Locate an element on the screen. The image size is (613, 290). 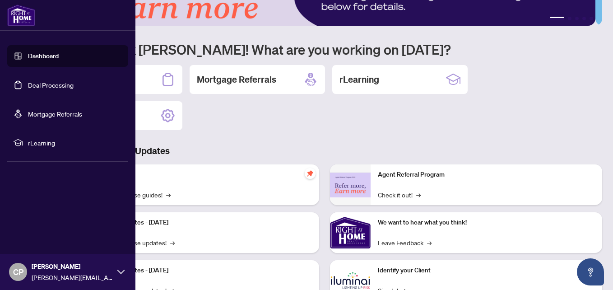
span: rLearning is located at coordinates (75, 143).